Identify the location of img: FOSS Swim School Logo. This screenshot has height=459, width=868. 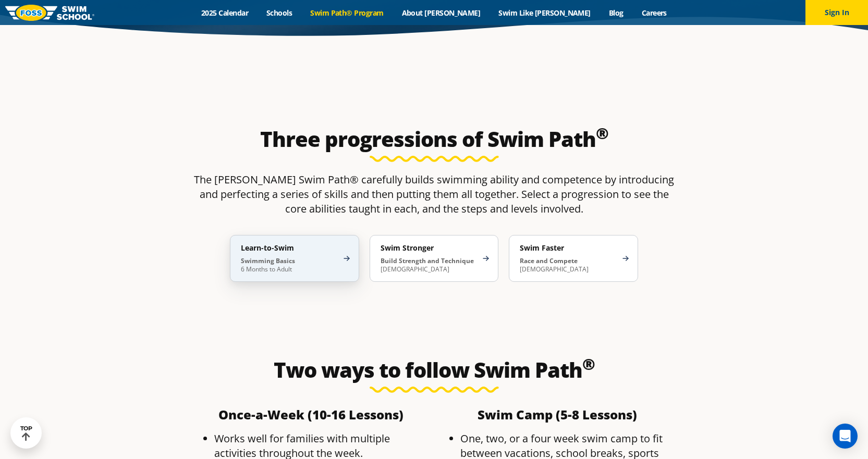
(49, 13).